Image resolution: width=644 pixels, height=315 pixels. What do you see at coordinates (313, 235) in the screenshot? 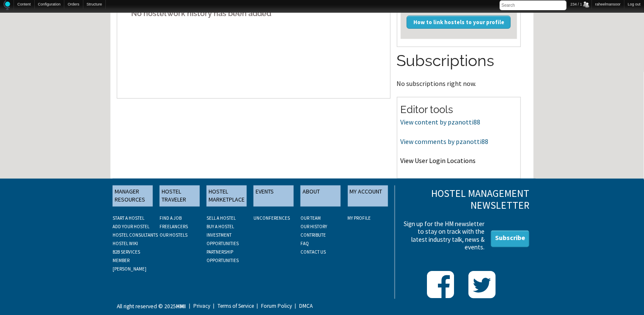
I see `a: CONTRIBUTE` at bounding box center [313, 235].